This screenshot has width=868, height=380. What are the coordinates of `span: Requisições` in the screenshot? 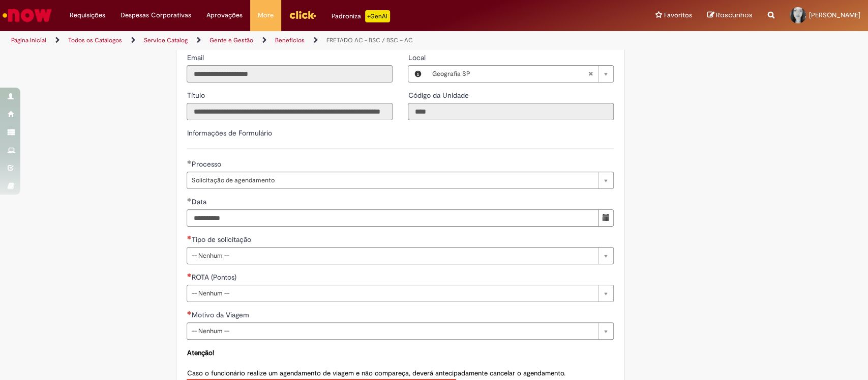 It's located at (88, 15).